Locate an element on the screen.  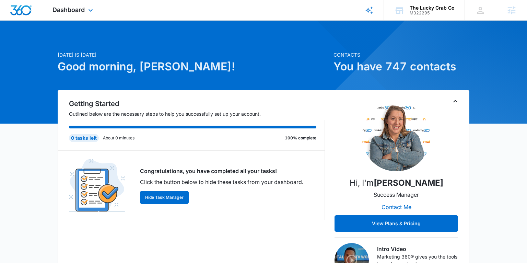
div: Keywords by Traffic is located at coordinates (96, 43).